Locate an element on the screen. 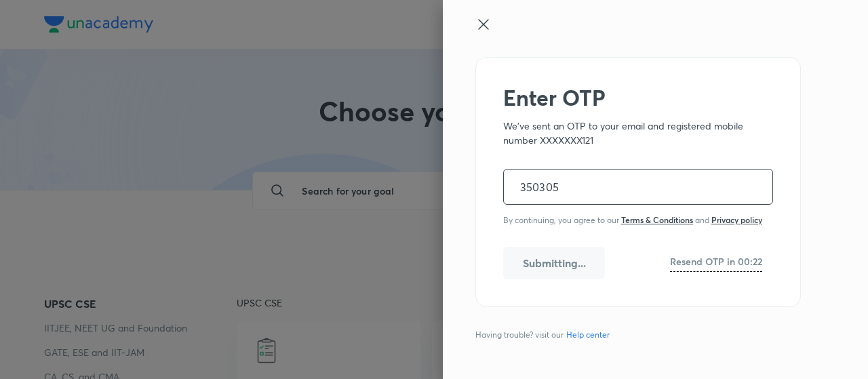 The width and height of the screenshot is (868, 379). div: By continuing, you agree to our and is located at coordinates (638, 220).